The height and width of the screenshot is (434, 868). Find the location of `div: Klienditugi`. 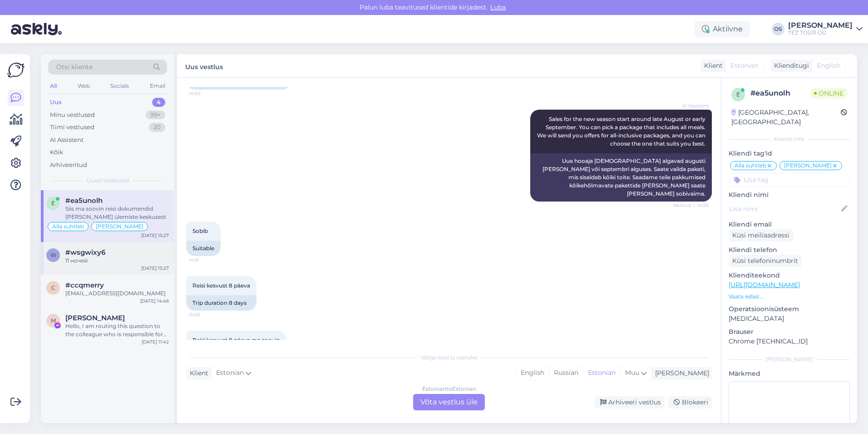

div: Klienditugi is located at coordinates (790, 65).